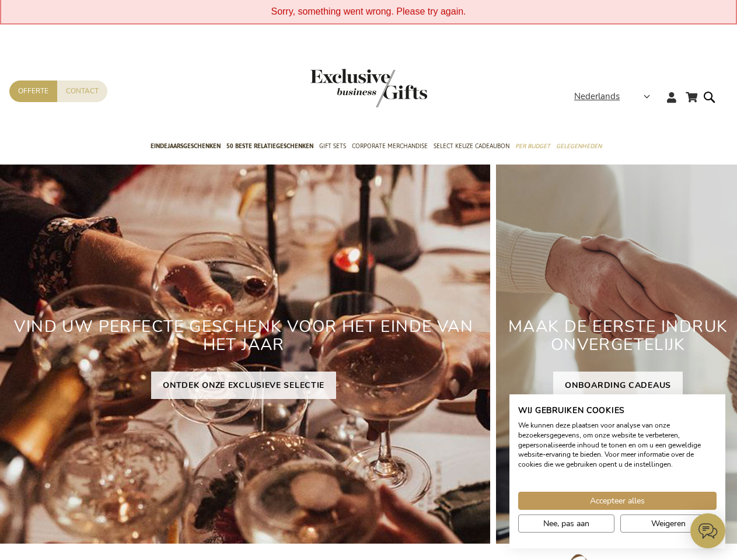 Image resolution: width=737 pixels, height=560 pixels. I want to click on button: Pas cookie voorkeuren aan, so click(566, 523).